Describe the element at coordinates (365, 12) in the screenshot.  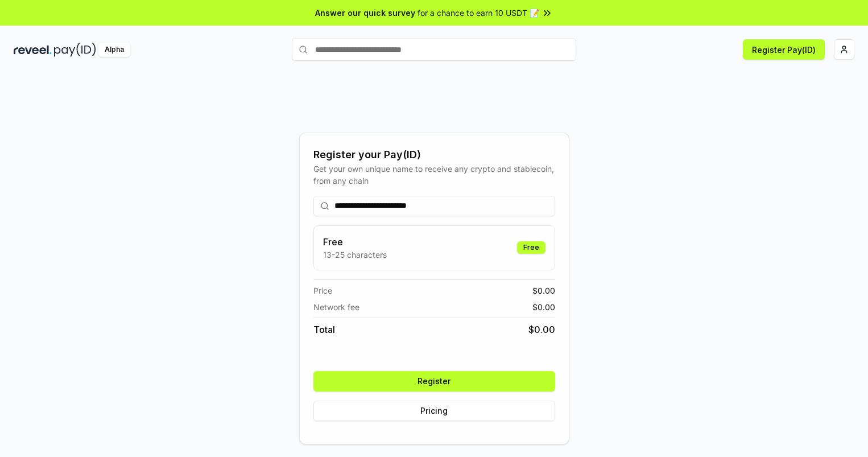
I see `span: Answer our quick survey` at that location.